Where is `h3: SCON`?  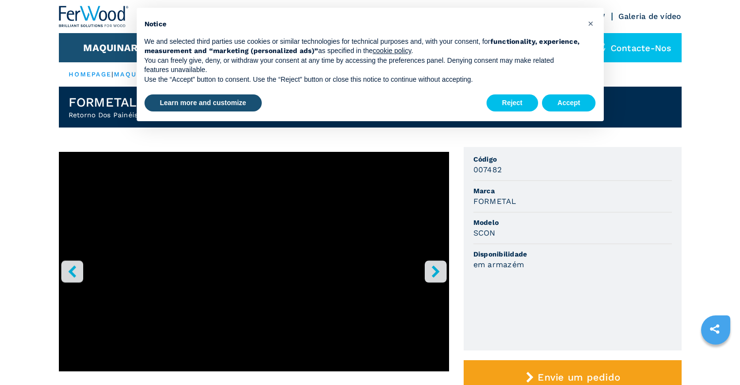
h3: SCON is located at coordinates (485, 233).